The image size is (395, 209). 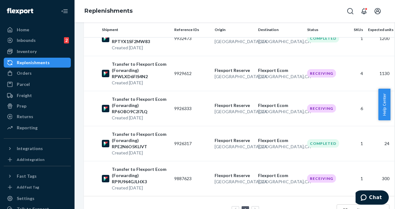 What do you see at coordinates (135, 30) in the screenshot?
I see `th: Shipment` at bounding box center [135, 30].